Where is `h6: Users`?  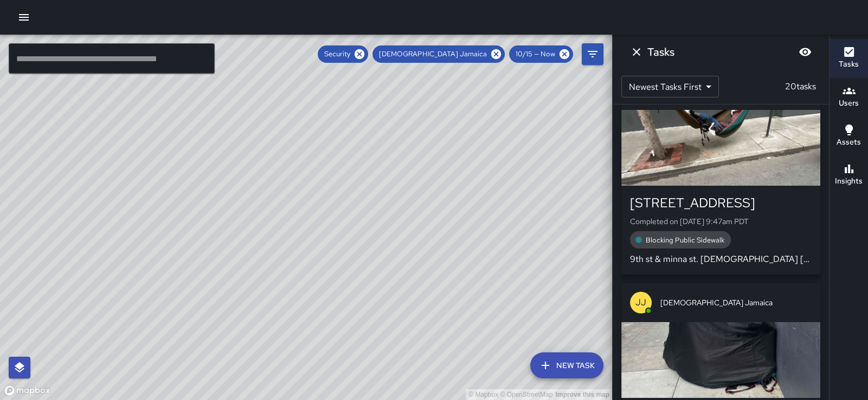
h6: Users is located at coordinates (849, 104).